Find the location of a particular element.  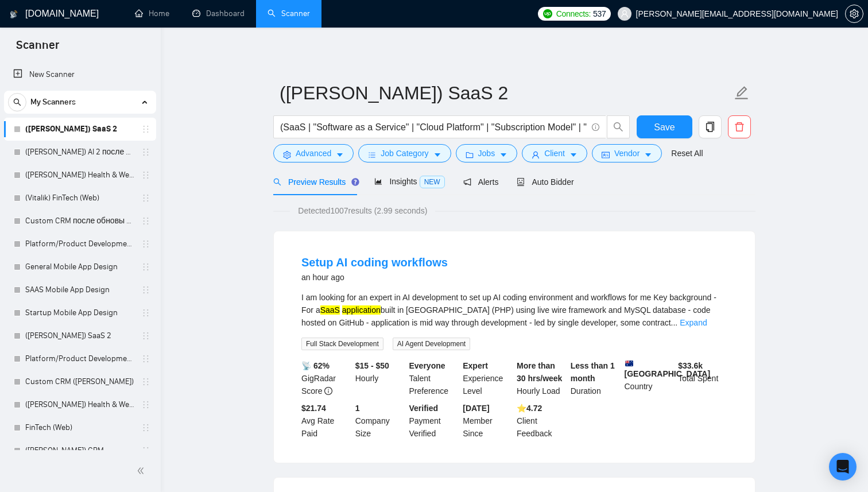

div: Company Size is located at coordinates (380, 421).